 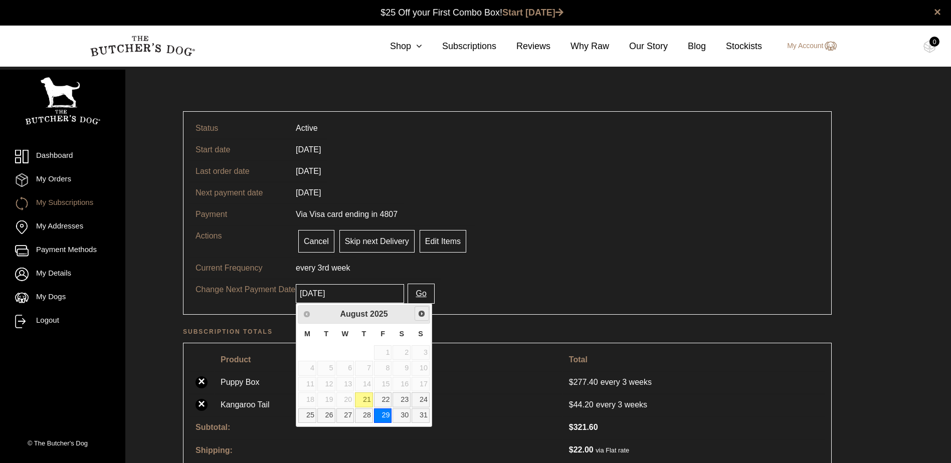 I want to click on a: Edit Items, so click(x=443, y=241).